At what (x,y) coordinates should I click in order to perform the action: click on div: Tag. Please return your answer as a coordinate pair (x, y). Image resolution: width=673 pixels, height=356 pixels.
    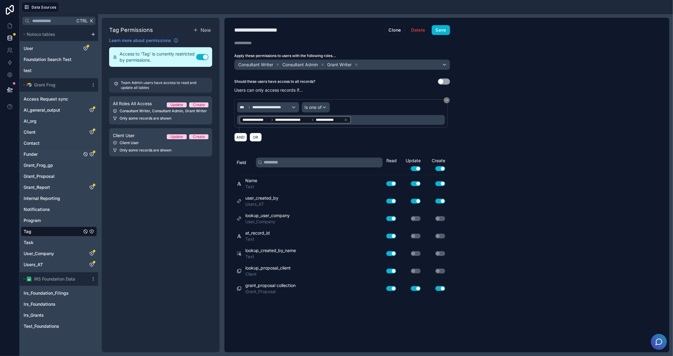
    Looking at the image, I should click on (59, 231).